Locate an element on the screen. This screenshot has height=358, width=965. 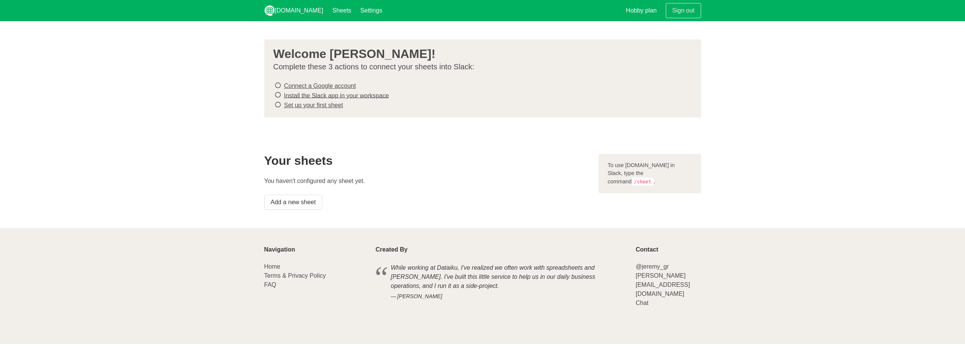
p: You haven't configured any sheet yet. is located at coordinates (427, 181).